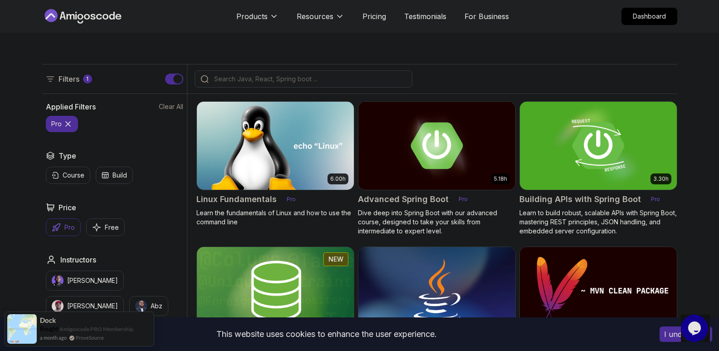 This screenshot has width=719, height=351. Describe the element at coordinates (49, 329) in the screenshot. I see `span: Bought` at that location.